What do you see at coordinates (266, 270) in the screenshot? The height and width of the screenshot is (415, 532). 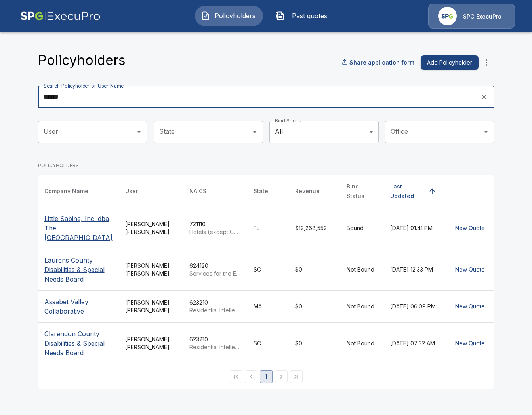 I see `table: simple table` at bounding box center [266, 270].